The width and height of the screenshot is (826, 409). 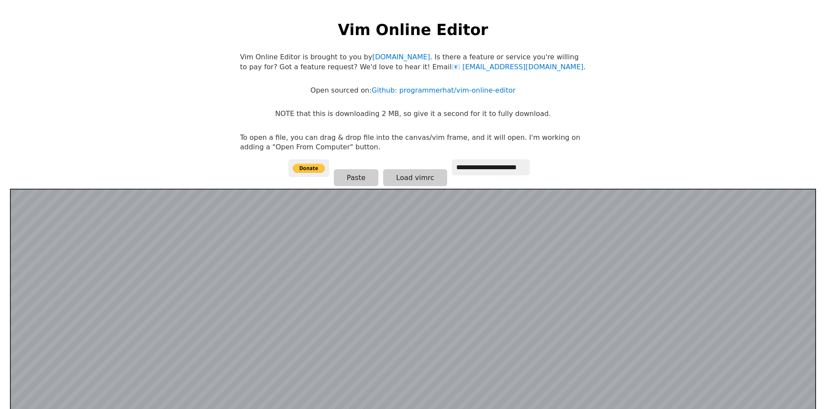 What do you see at coordinates (413, 62) in the screenshot?
I see `p: Vim Online Editor is brought to you by . Is there a feature or service you're willing to pay for?...` at bounding box center [413, 62].